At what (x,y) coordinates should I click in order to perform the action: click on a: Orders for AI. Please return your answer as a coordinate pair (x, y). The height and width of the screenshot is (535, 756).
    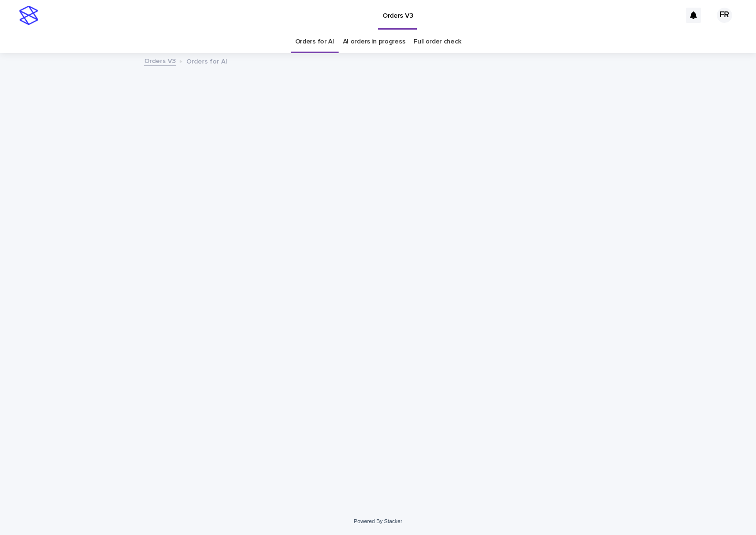
    Looking at the image, I should click on (314, 41).